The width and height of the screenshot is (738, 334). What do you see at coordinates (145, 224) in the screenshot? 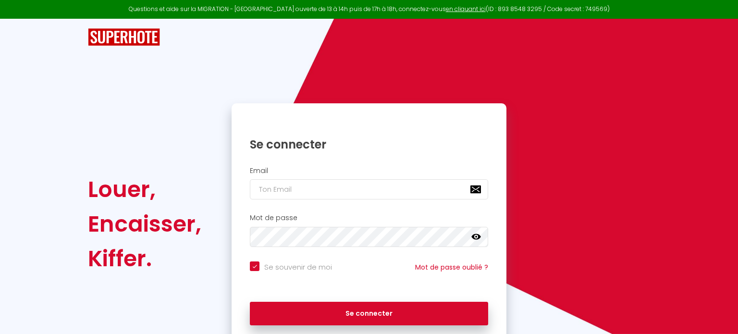
I see `div: Encaisser,` at bounding box center [145, 224].